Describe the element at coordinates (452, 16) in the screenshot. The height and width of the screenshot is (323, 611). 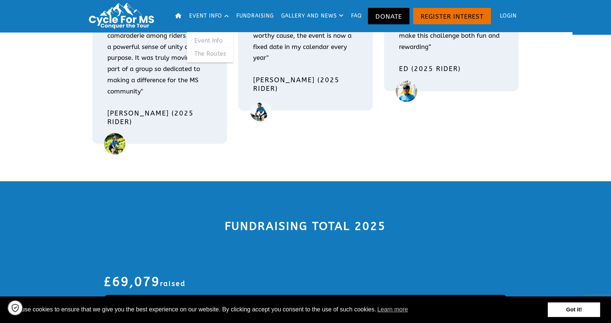
I see `a: Register Interest` at that location.